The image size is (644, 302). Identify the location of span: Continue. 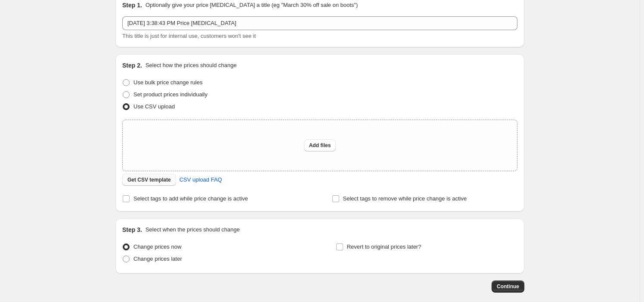
(508, 286).